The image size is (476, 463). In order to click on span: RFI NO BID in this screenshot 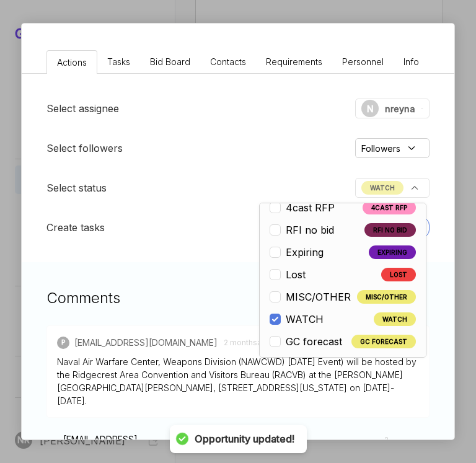, I will do `click(390, 230)`.